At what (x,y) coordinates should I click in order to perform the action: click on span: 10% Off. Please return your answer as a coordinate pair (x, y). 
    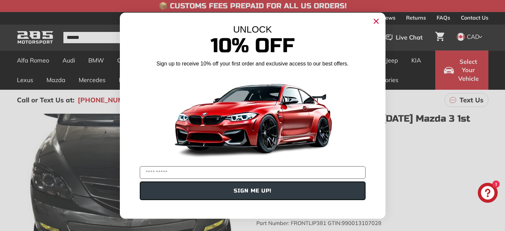
    Looking at the image, I should click on (252, 45).